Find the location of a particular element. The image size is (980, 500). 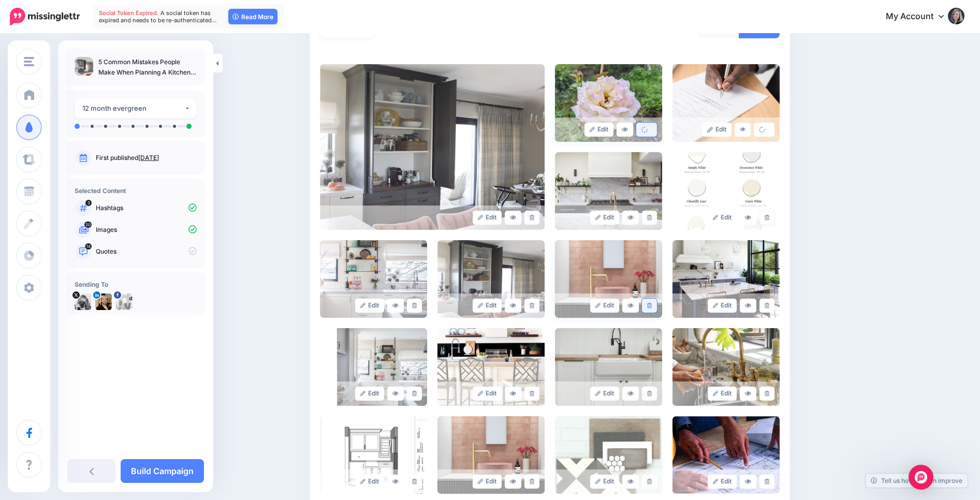

img: 97a85013c76f0ec1298880145a087b5b_large.jpg is located at coordinates (609, 454).